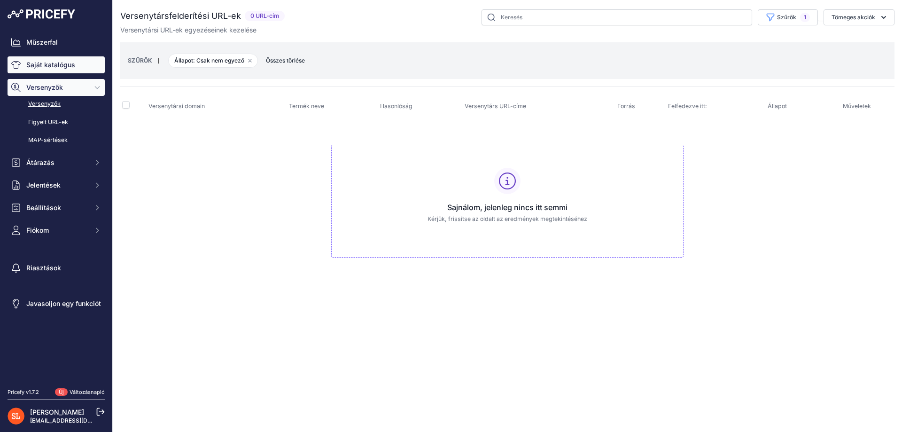  What do you see at coordinates (41, 14) in the screenshot?
I see `img: Pricefy logó` at bounding box center [41, 14].